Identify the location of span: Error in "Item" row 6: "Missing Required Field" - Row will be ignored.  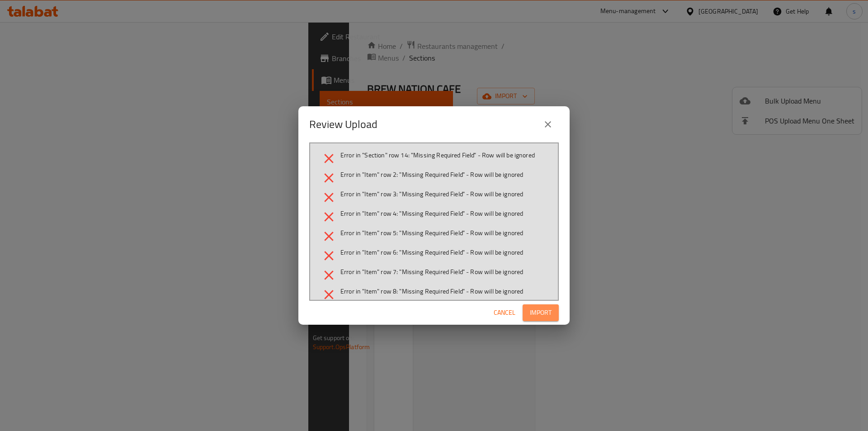
(432, 252).